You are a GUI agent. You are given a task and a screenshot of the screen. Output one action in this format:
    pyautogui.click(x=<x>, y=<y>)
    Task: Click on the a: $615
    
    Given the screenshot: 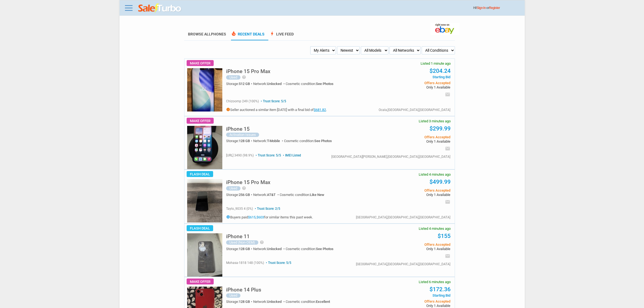 What is the action you would take?
    pyautogui.click(x=252, y=217)
    